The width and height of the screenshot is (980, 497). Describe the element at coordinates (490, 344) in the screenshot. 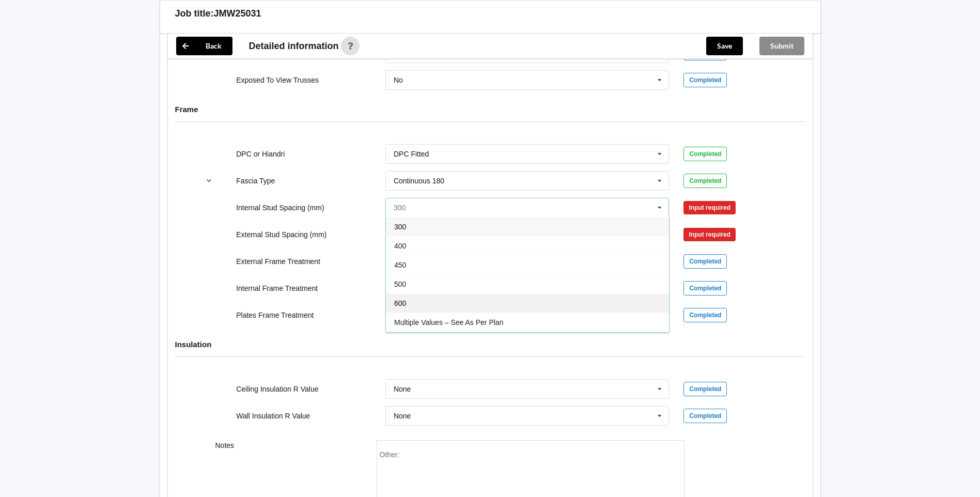

I see `h4: Insulation` at that location.